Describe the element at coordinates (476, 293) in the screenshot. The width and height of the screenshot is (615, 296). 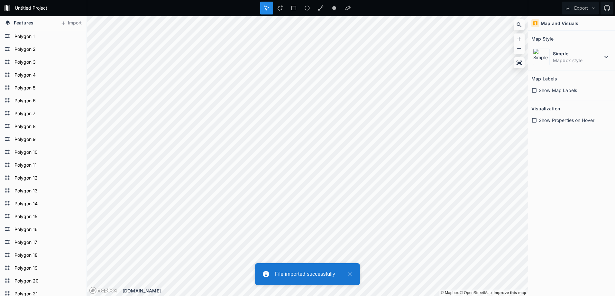
I see `a: OpenStreetMap` at that location.